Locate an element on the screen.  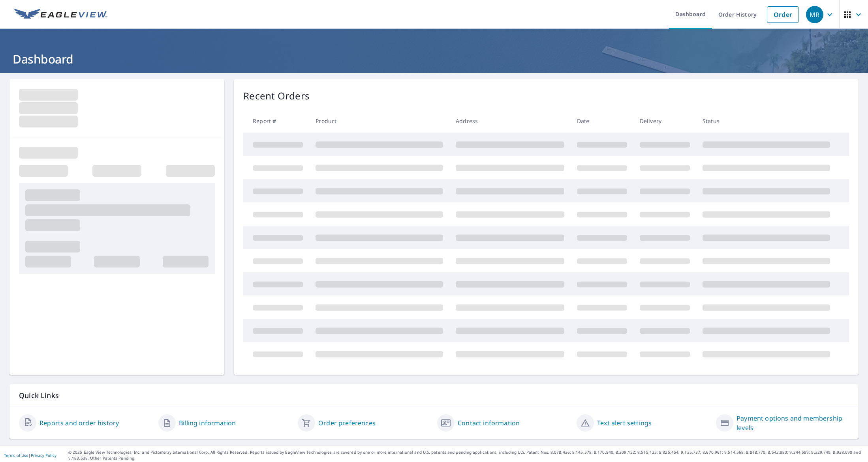
a: Order preferences is located at coordinates (346, 423).